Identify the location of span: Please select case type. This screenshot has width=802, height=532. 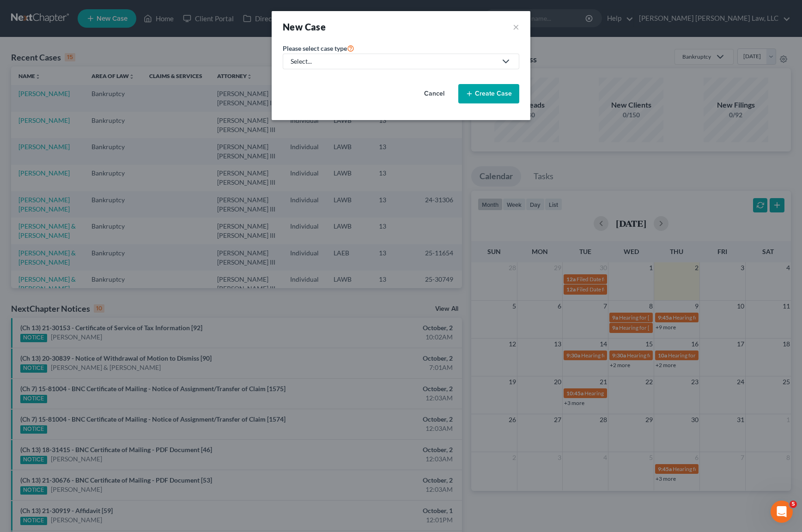
(314, 48).